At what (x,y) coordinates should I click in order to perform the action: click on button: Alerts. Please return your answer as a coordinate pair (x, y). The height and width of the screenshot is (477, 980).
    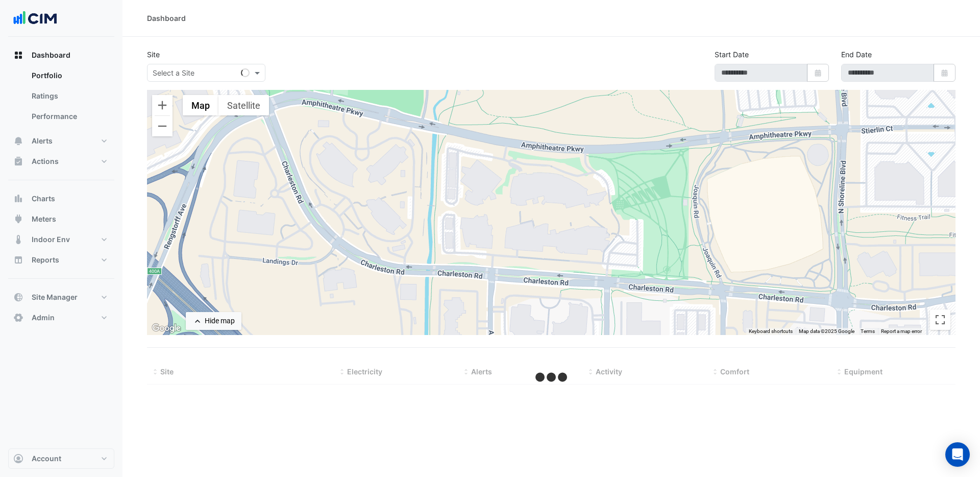
    Looking at the image, I should click on (61, 141).